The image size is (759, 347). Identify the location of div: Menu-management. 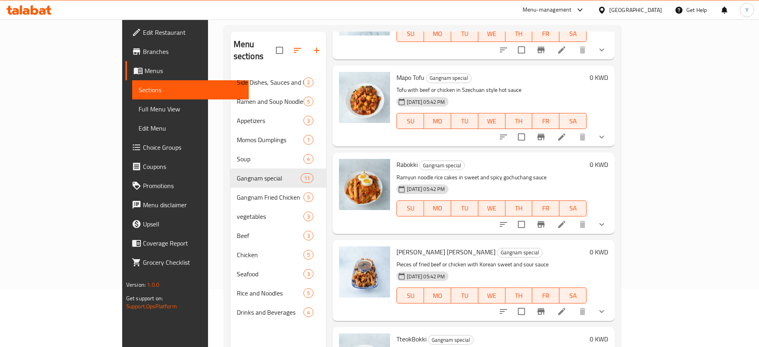
(547, 10).